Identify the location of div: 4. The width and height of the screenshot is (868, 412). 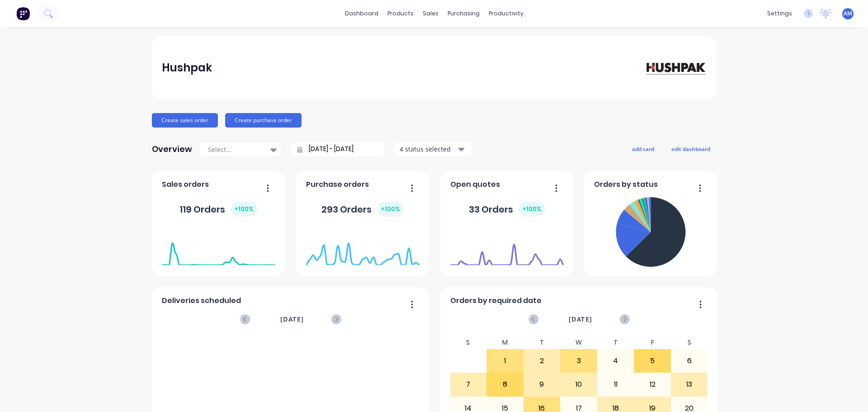
(616, 361).